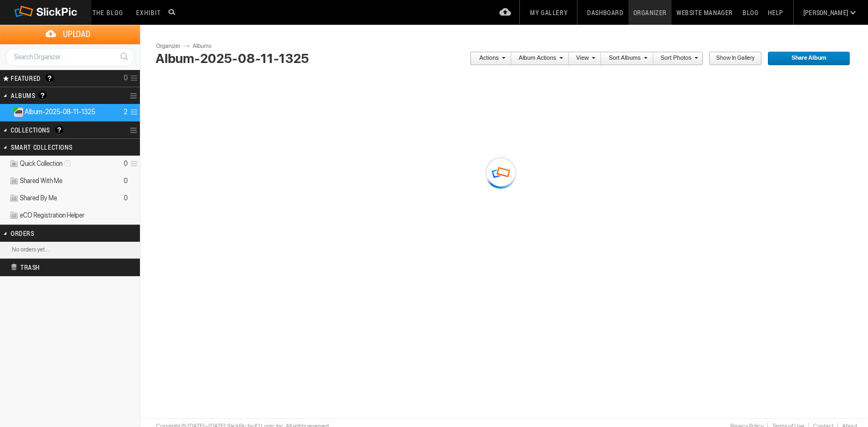 Image resolution: width=868 pixels, height=427 pixels. I want to click on a: Collapse, so click(6, 112).